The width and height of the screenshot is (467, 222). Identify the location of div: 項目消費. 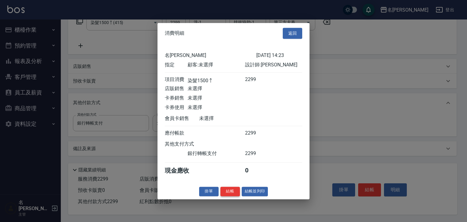
(176, 80).